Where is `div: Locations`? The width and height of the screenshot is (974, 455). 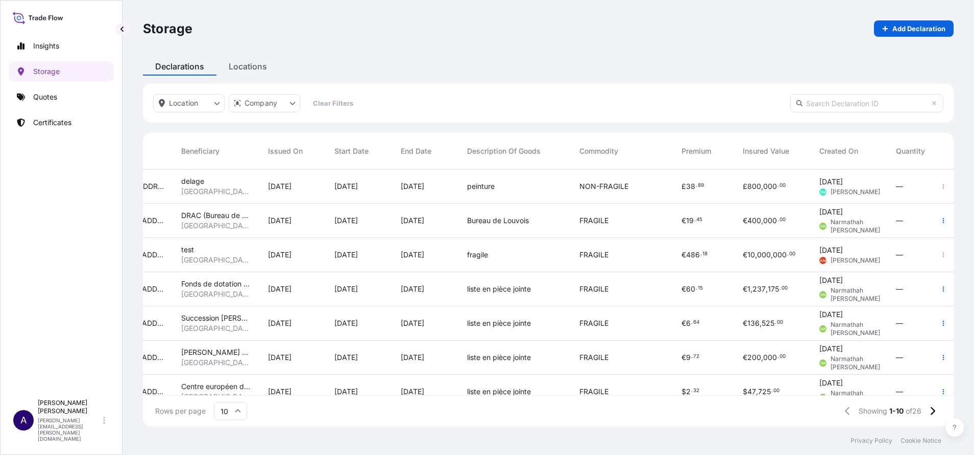
div: Locations is located at coordinates (248, 66).